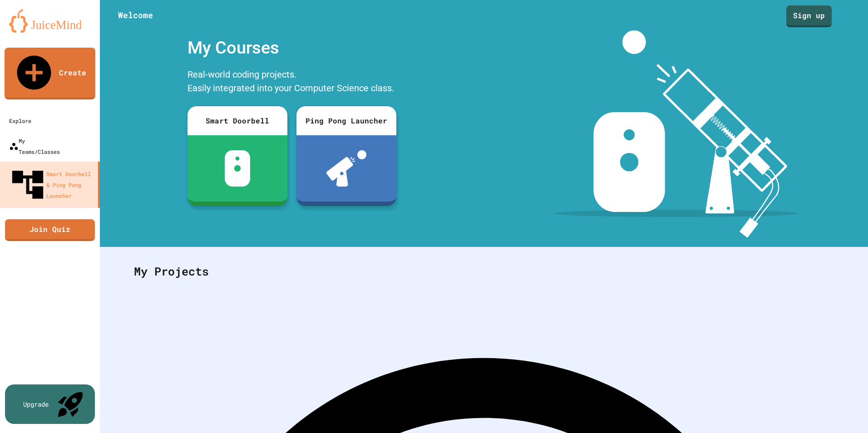 The width and height of the screenshot is (868, 433). Describe the element at coordinates (238, 120) in the screenshot. I see `div: Smart Doorbell` at that location.